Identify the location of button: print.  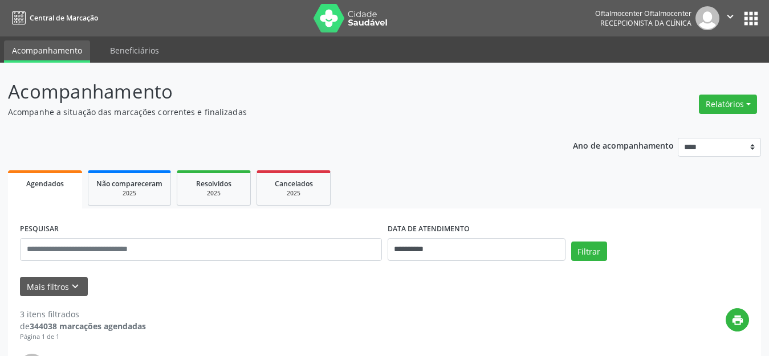
(737, 320).